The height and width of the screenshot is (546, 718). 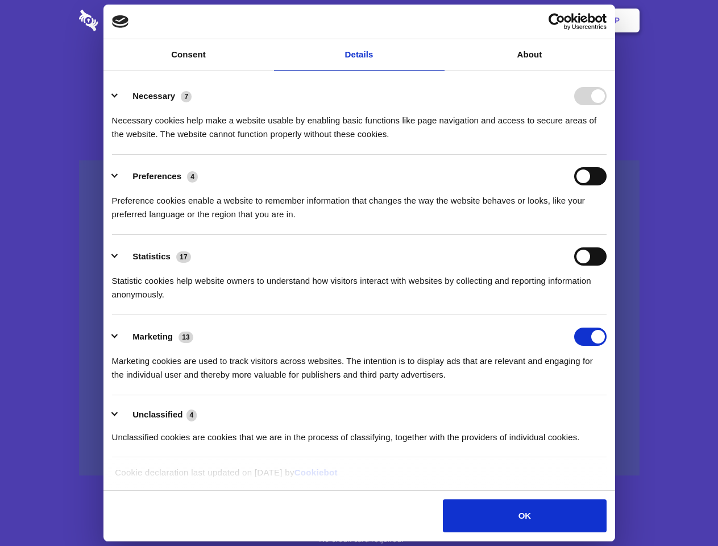 I want to click on a: Login, so click(x=540, y=20).